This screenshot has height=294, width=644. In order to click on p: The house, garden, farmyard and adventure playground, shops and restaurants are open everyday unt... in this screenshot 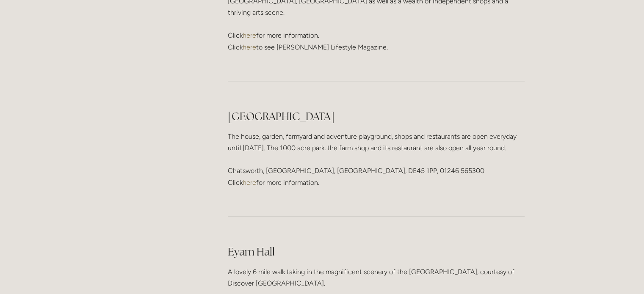, I will do `click(376, 159)`.